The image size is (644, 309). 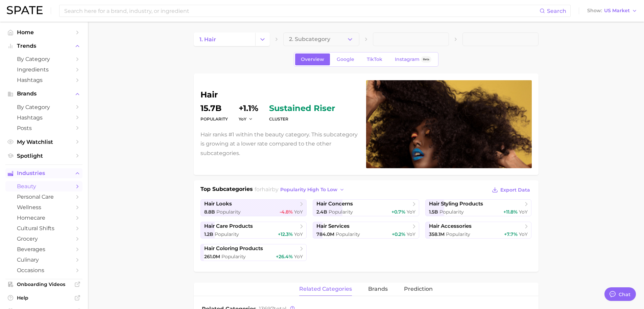 What do you see at coordinates (366, 208) in the screenshot?
I see `a: hair concerns2.4b Popularity+0.7% YoY` at bounding box center [366, 208].